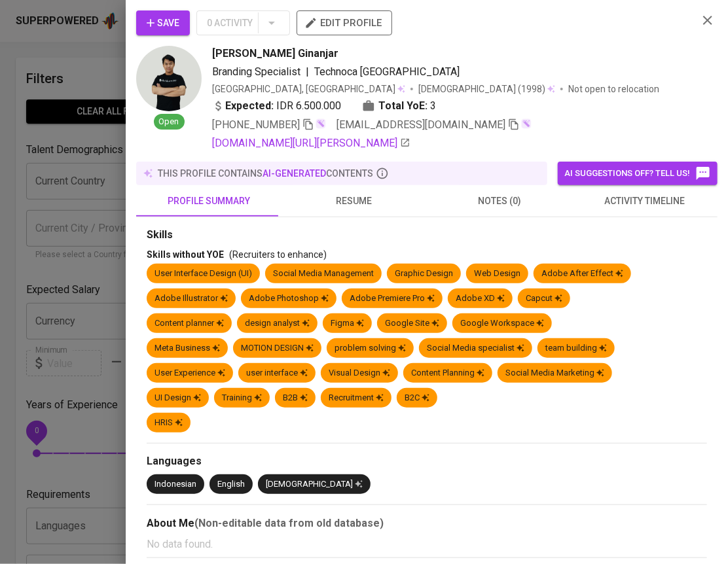 The width and height of the screenshot is (728, 564). What do you see at coordinates (486, 89) in the screenshot?
I see `div: (1998)` at bounding box center [486, 89].